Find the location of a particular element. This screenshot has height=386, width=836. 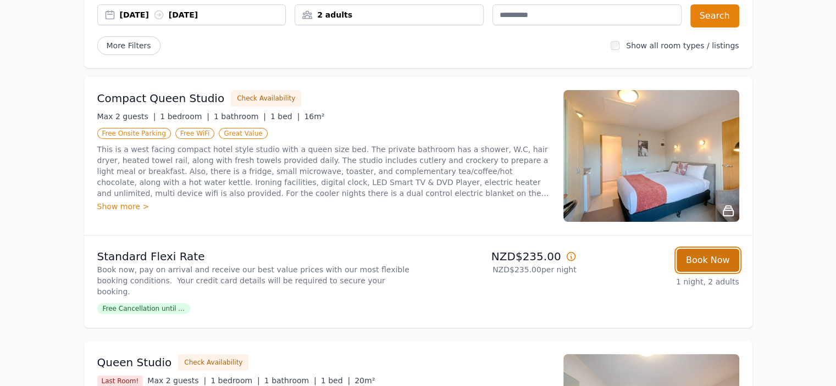

div: Show more > is located at coordinates (324, 207).